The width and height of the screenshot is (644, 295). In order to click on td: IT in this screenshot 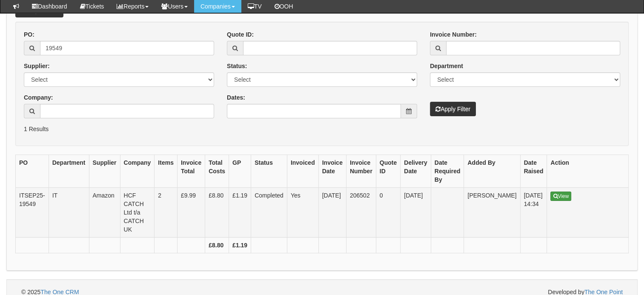, I will do `click(68, 212)`.